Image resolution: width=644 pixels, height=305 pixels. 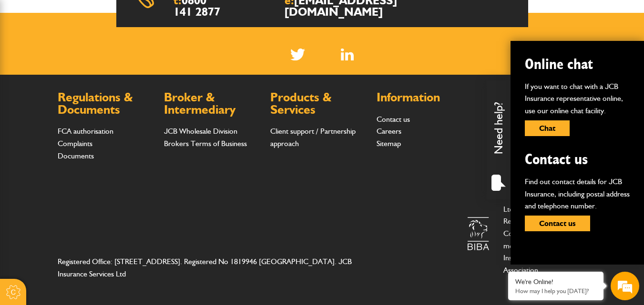 What do you see at coordinates (313, 137) in the screenshot?
I see `a: Client support / Partnership approach` at bounding box center [313, 137].